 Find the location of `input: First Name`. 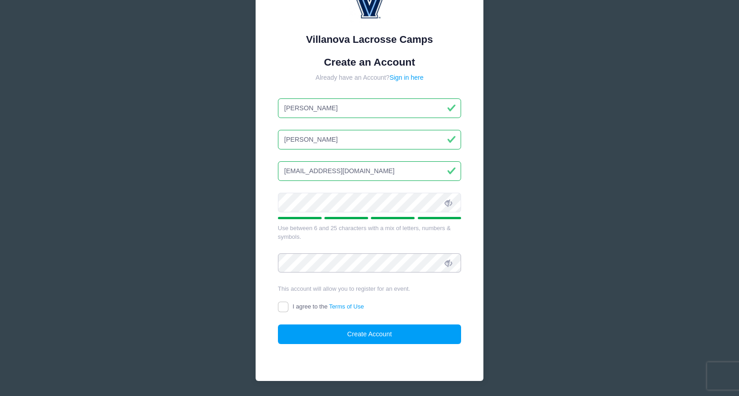

input: First Name is located at coordinates (370, 108).